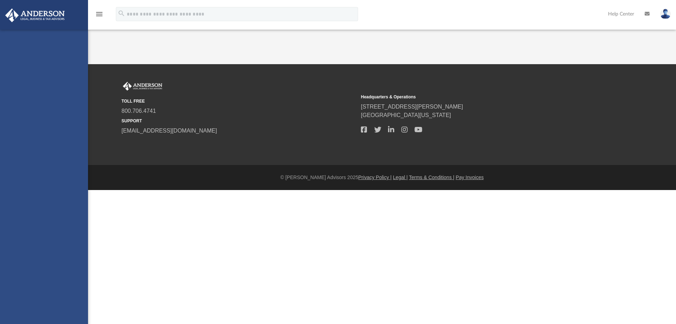 The image size is (676, 324). I want to click on small: SUPPORT, so click(239, 121).